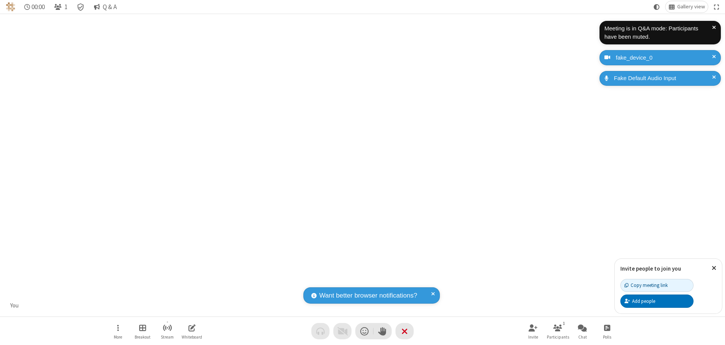 The height and width of the screenshot is (345, 725). What do you see at coordinates (657, 285) in the screenshot?
I see `button: Copy meeting link` at bounding box center [657, 285].